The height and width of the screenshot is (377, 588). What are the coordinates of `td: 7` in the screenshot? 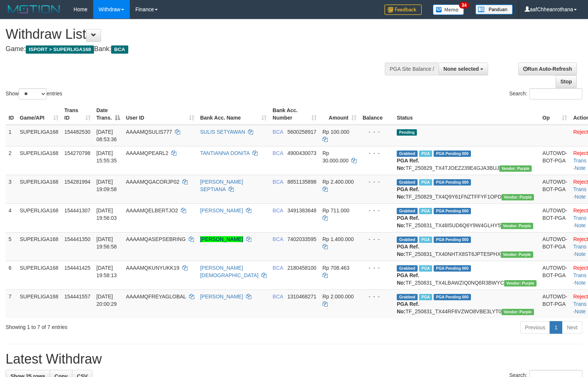 It's located at (11, 304).